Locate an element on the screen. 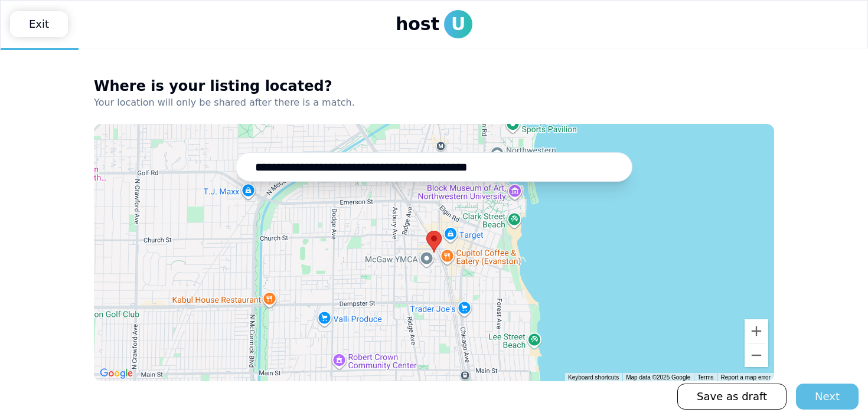  span: Map data ©2025 Google is located at coordinates (658, 377).